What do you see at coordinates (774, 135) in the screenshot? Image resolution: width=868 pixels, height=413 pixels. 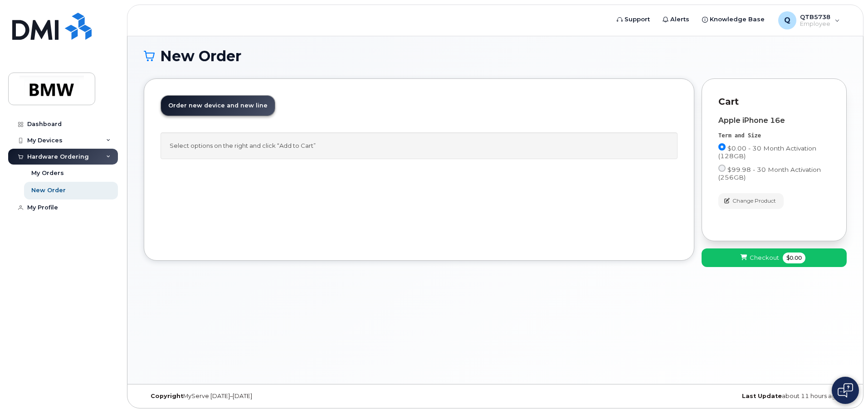 I see `div: Term and Size` at bounding box center [774, 135].